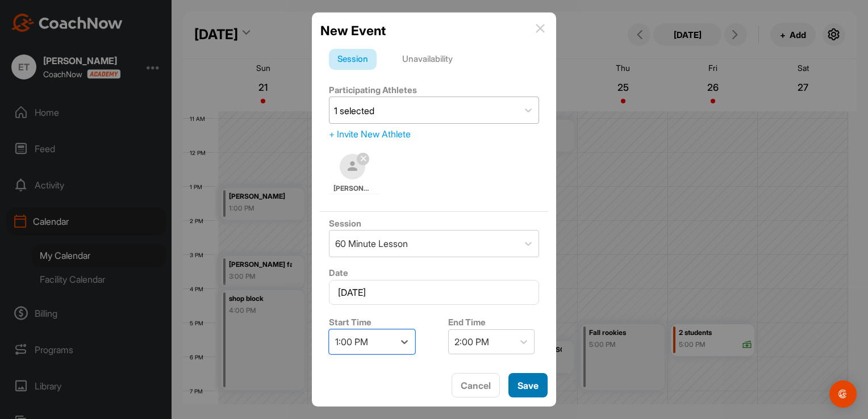 Image resolution: width=868 pixels, height=419 pixels. What do you see at coordinates (528, 386) in the screenshot?
I see `span: Save` at bounding box center [528, 386].